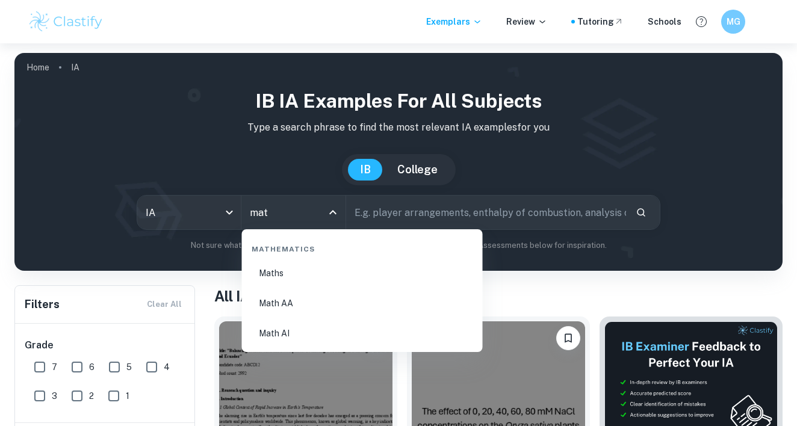 Image resolution: width=797 pixels, height=426 pixels. I want to click on p: Exemplars, so click(454, 22).